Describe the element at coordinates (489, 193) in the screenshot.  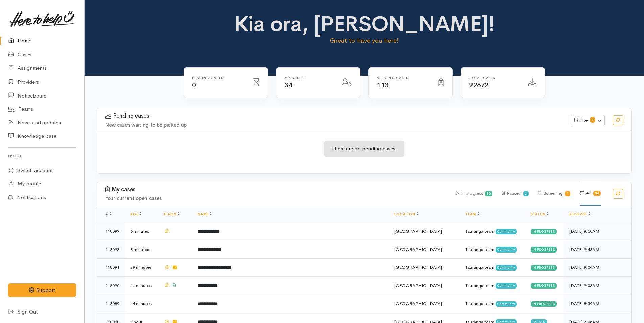
I see `b: 30` at that location.